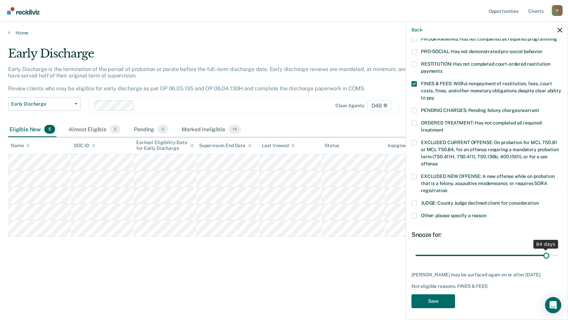 The height and width of the screenshot is (320, 568). Describe the element at coordinates (211, 129) in the screenshot. I see `div: Marked Ineligible` at that location.